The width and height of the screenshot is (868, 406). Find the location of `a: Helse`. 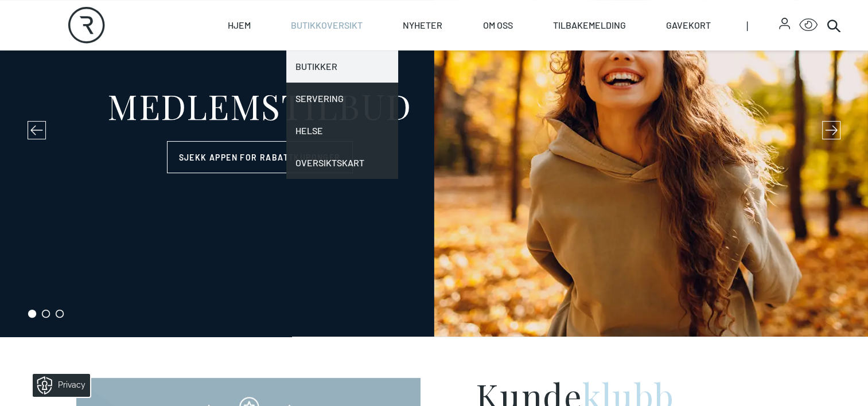

a: Helse is located at coordinates (342, 131).